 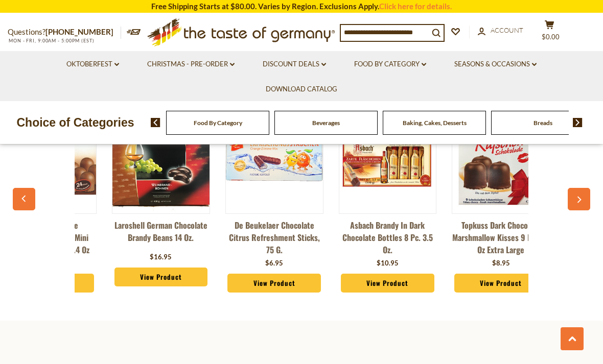 I want to click on a: Download Catalog, so click(x=301, y=90).